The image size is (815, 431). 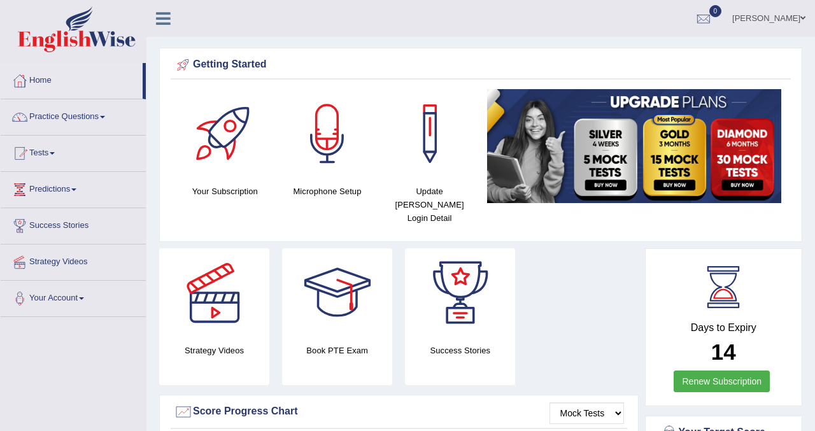 What do you see at coordinates (459, 350) in the screenshot?
I see `h4: Success Stories` at bounding box center [459, 350].